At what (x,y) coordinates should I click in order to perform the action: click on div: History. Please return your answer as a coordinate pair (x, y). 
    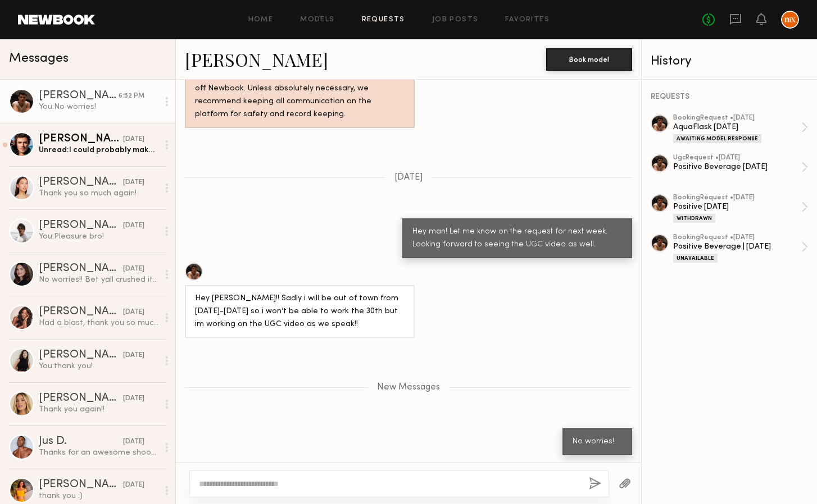
    Looking at the image, I should click on (729, 62).